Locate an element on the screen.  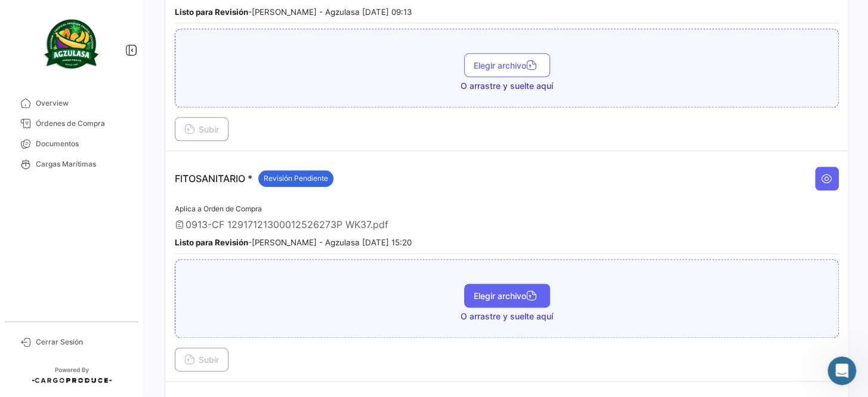
span: Overview is located at coordinates (82, 104).